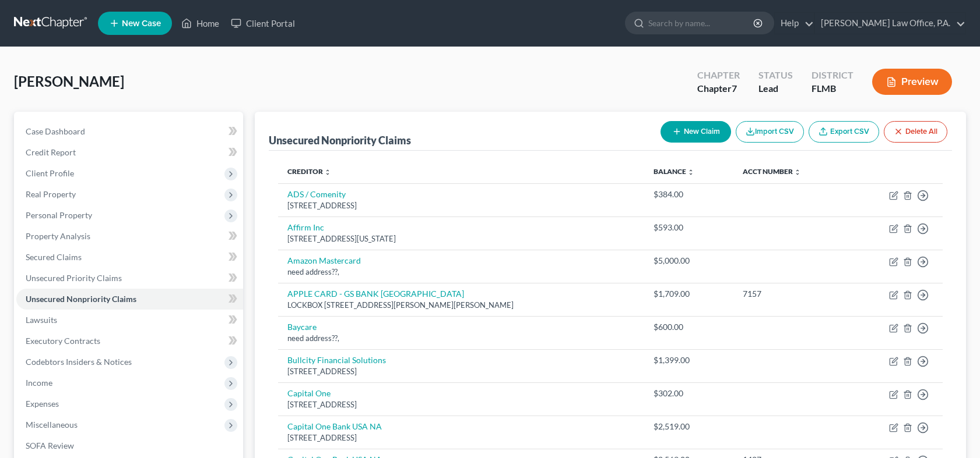 The image size is (980, 458). I want to click on button: Preview, so click(912, 82).